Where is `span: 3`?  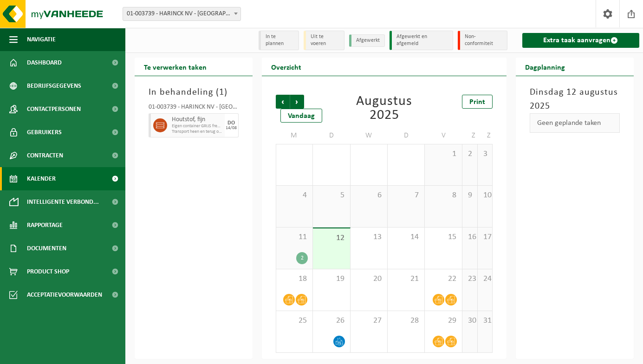 span: 3 is located at coordinates (485, 154).